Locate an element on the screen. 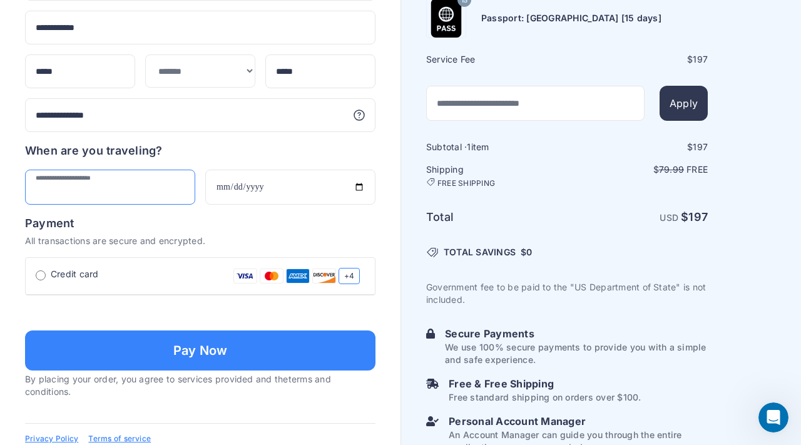 Image resolution: width=801 pixels, height=445 pixels. span: USD is located at coordinates (669, 217).